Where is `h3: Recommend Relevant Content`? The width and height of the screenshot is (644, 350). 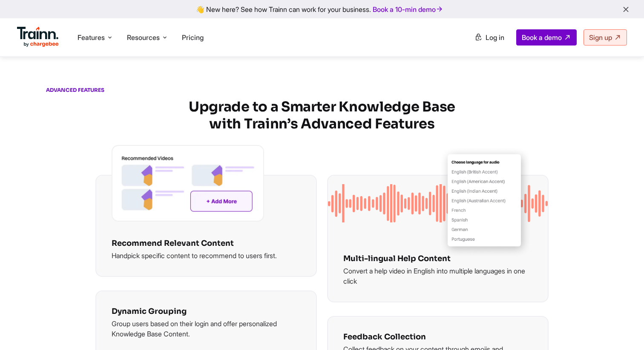
h3: Recommend Relevant Content is located at coordinates (206, 243).